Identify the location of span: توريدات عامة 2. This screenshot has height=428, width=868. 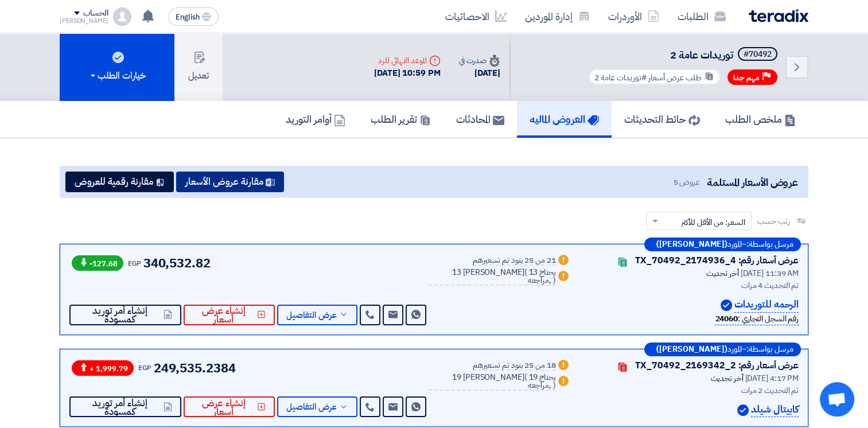
(702, 55).